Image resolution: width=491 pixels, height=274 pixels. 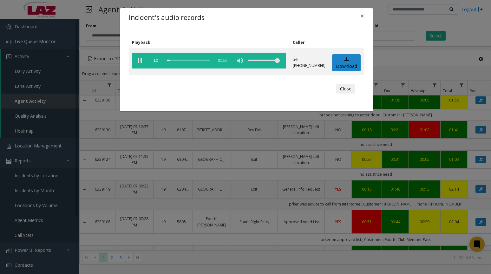 I want to click on a: Download, so click(x=346, y=63).